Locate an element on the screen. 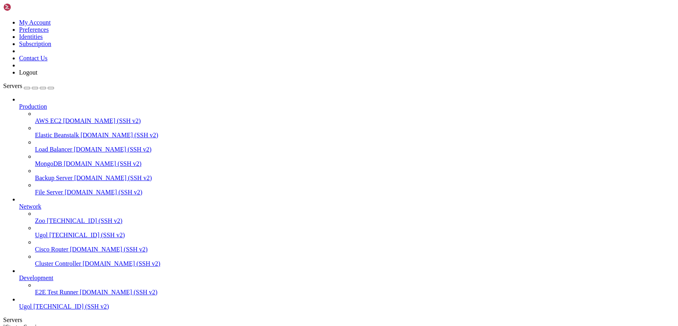 This screenshot has width=678, height=326. span: AWS EC2 is located at coordinates (48, 121).